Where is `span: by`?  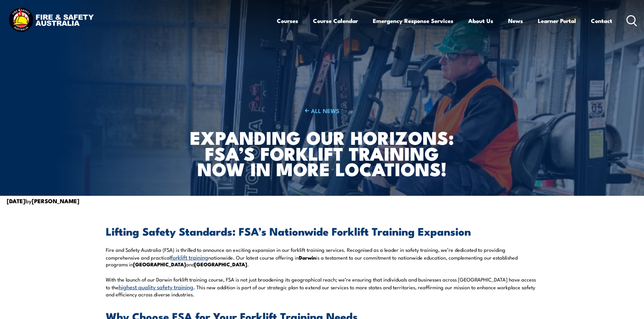 span: by is located at coordinates (43, 200).